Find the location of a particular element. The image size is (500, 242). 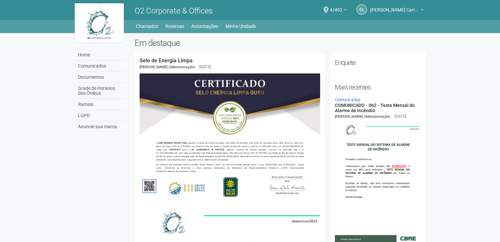

a: Minha Unidade is located at coordinates (240, 26).